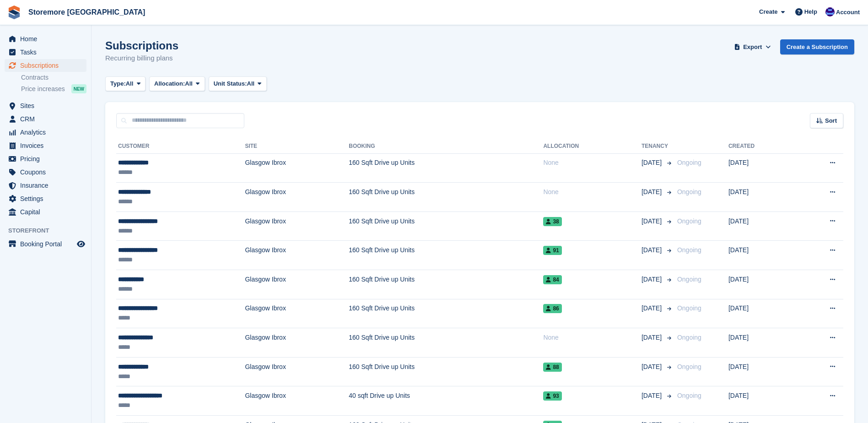 The height and width of the screenshot is (423, 868). I want to click on span: Unit Status:, so click(230, 84).